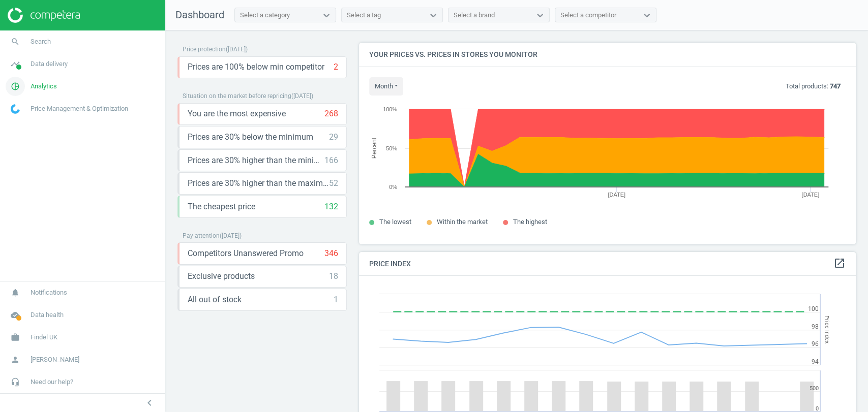 Image resolution: width=868 pixels, height=412 pixels. Describe the element at coordinates (815, 344) in the screenshot. I see `text: 96` at that location.